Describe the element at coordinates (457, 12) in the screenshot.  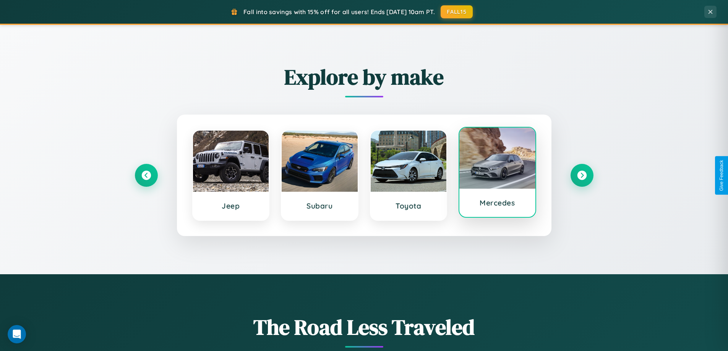
I see `button: FALL15` at that location.